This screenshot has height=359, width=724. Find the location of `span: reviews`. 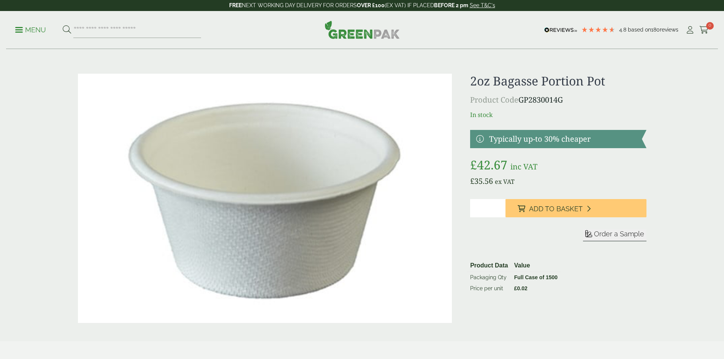

span: reviews is located at coordinates (669, 30).